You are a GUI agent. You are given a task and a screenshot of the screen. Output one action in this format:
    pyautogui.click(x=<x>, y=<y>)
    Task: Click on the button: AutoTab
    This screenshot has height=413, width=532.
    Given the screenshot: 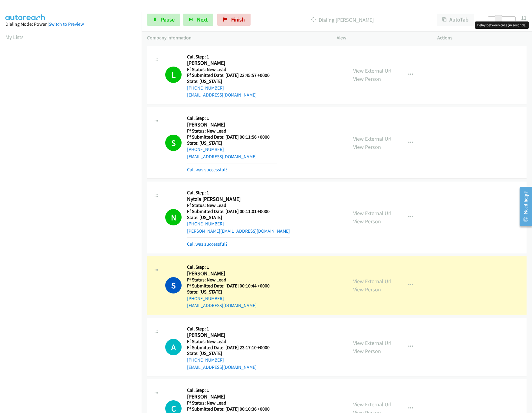 What is the action you would take?
    pyautogui.click(x=456, y=20)
    